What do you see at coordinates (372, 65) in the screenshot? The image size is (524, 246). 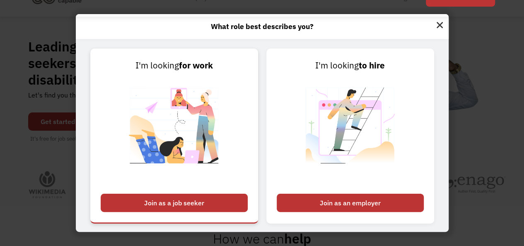 I see `strong: to hire` at bounding box center [372, 65].